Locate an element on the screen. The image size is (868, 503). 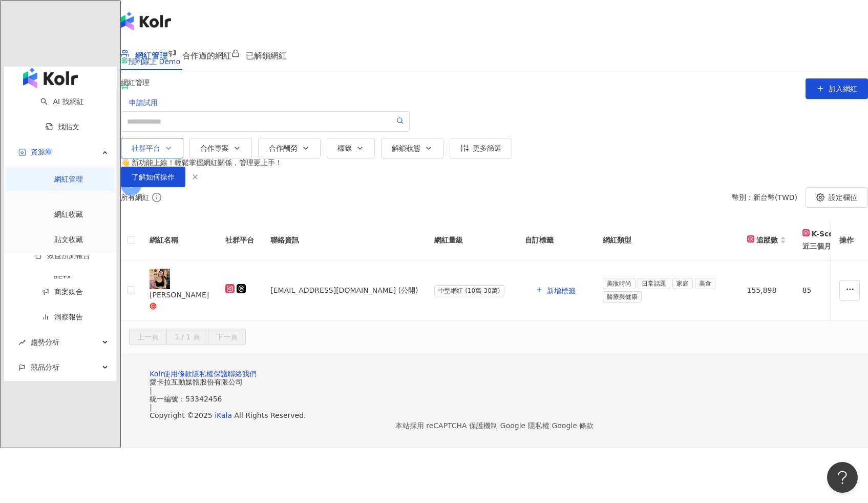
div: 社群平台 is located at coordinates (152, 148).